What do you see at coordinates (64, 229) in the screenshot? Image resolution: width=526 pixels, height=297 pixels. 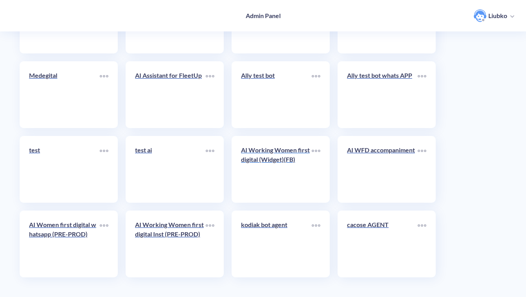 I see `p: AI Women first digital whatsapp (PRE-PROD)` at bounding box center [64, 229].